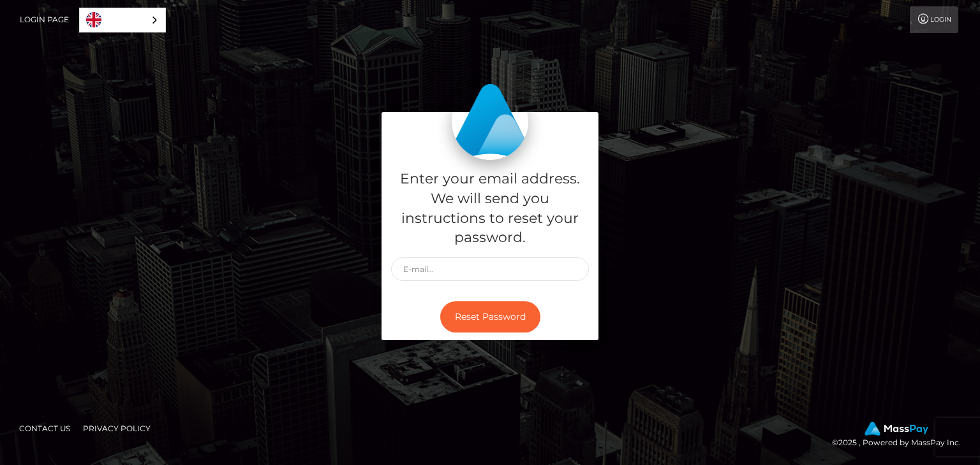  Describe the element at coordinates (490, 209) in the screenshot. I see `h5: Enter your email address. We will send you instructions to reset your password.` at that location.